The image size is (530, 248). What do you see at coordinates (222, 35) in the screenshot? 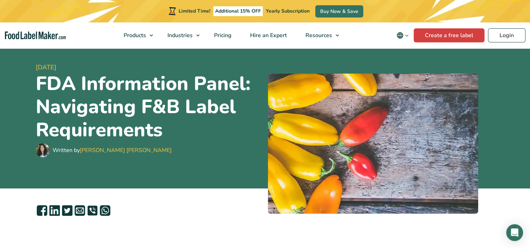
I see `span: Pricing` at bounding box center [222, 35].